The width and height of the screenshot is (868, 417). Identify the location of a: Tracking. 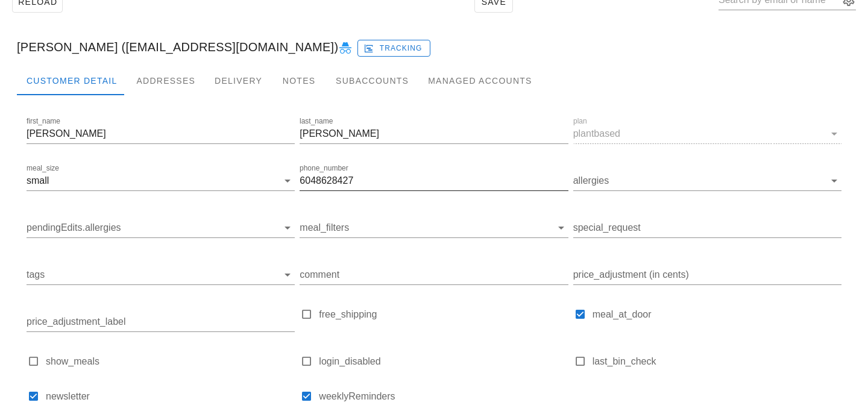
(394, 47).